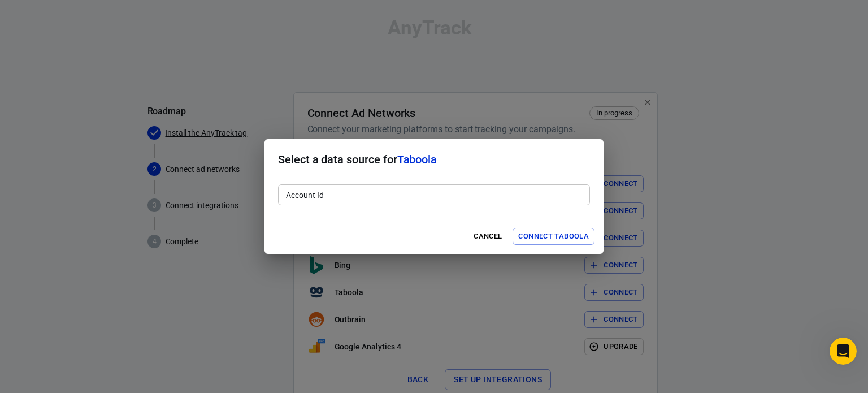 The width and height of the screenshot is (868, 393). What do you see at coordinates (488, 236) in the screenshot?
I see `button: Cancel` at bounding box center [488, 236].